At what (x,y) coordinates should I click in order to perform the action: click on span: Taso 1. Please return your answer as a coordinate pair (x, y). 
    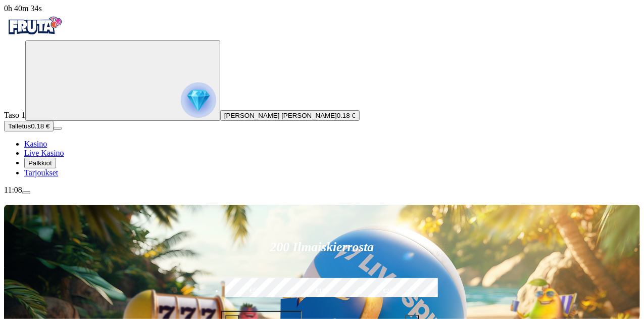
    Looking at the image, I should click on (14, 114).